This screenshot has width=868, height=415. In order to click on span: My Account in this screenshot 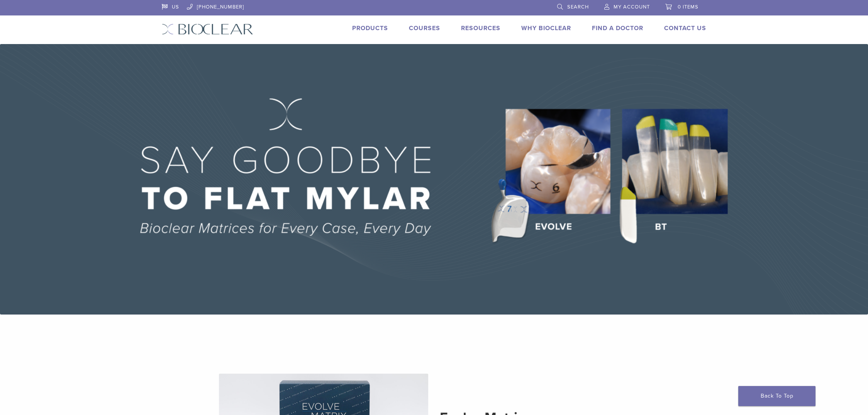, I will do `click(631, 7)`.